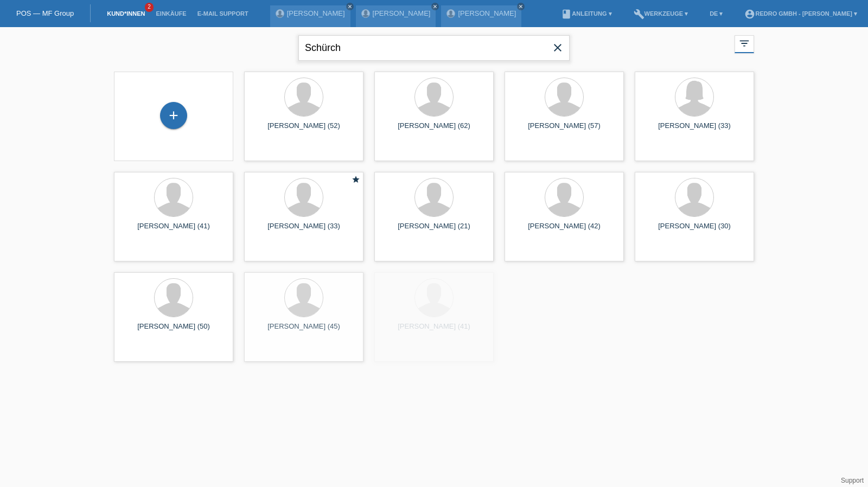  Describe the element at coordinates (566, 14) in the screenshot. I see `i: book` at that location.